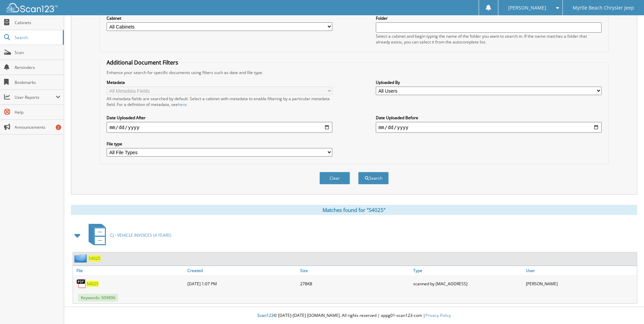  I want to click on span: Reminders, so click(38, 67).